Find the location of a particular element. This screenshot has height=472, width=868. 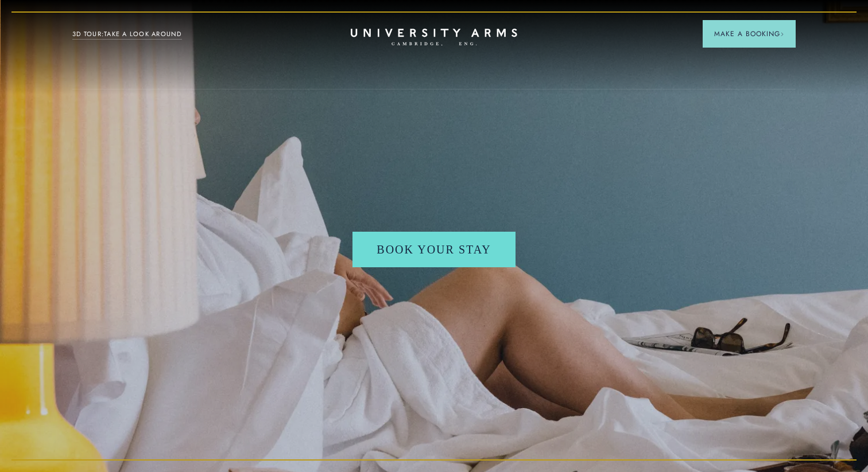

a: Book your stay is located at coordinates (434, 249).